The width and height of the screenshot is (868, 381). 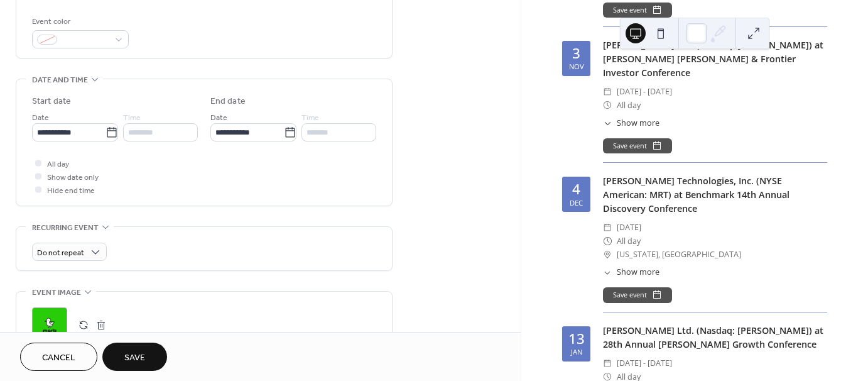 I want to click on span: Recurring event, so click(x=66, y=228).